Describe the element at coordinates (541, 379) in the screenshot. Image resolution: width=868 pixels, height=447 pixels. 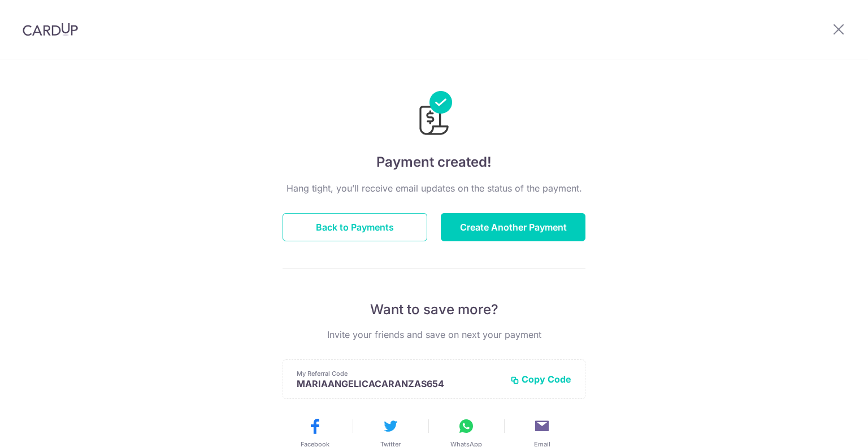
I see `button: Copy Code` at that location.